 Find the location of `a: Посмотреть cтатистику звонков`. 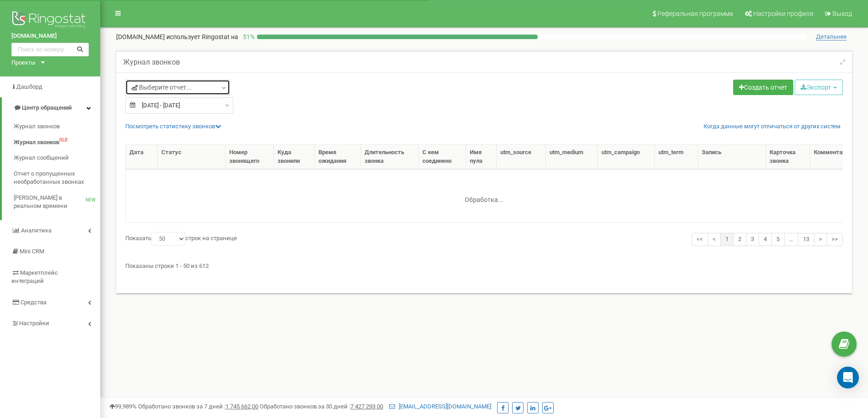

a: Посмотреть cтатистику звонков is located at coordinates (173, 126).